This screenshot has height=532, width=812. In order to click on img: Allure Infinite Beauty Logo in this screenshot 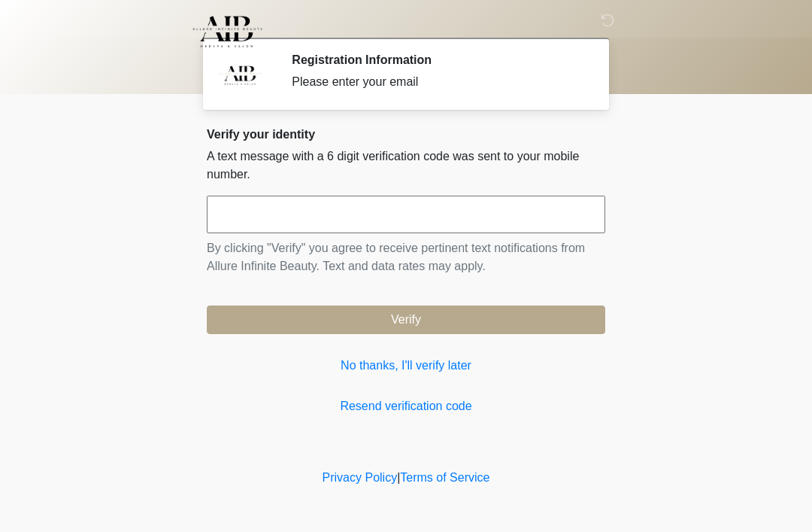, I will do `click(227, 31)`.